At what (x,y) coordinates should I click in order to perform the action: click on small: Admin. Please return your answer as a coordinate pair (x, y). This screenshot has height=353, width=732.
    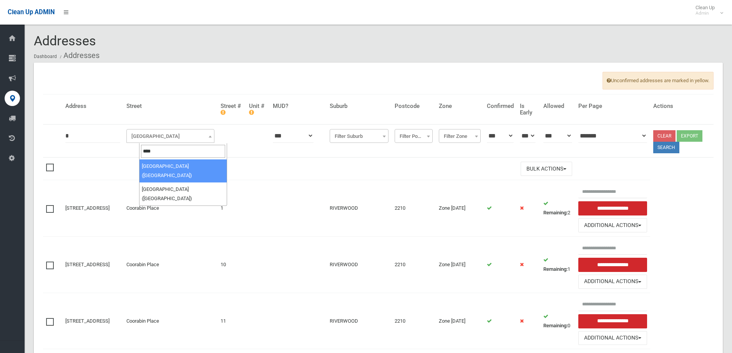
    Looking at the image, I should click on (705, 13).